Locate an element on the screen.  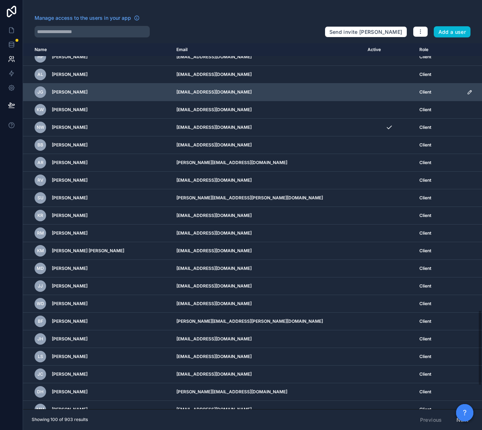
a: Add a user is located at coordinates (452, 32).